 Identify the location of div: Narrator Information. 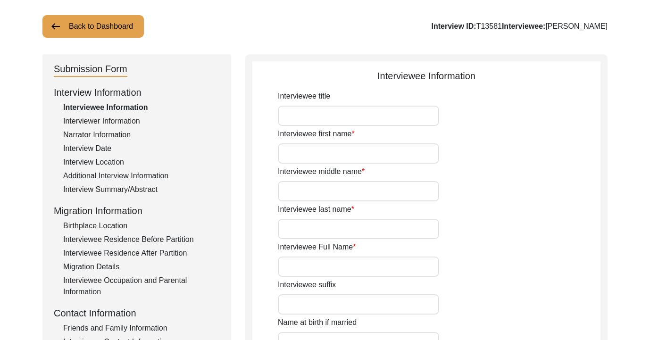
(142, 135).